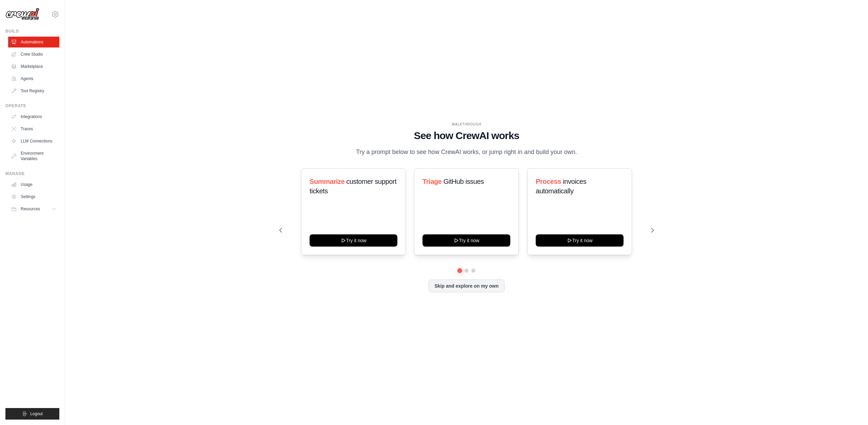 This screenshot has width=868, height=425. Describe the element at coordinates (353, 186) in the screenshot. I see `span: customer support tickets` at that location.